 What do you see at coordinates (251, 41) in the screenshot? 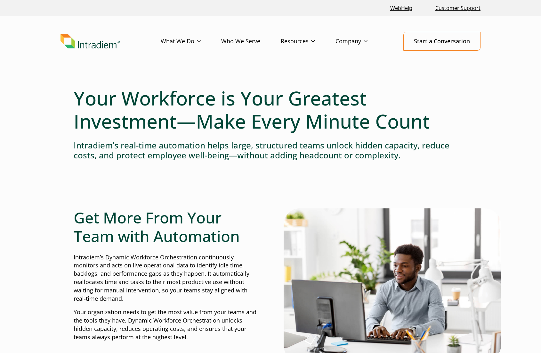
I see `a: Who We Serve` at bounding box center [251, 41].